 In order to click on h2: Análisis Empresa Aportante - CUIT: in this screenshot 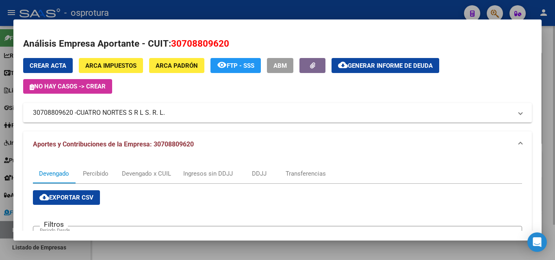, I will do `click(277, 44)`.